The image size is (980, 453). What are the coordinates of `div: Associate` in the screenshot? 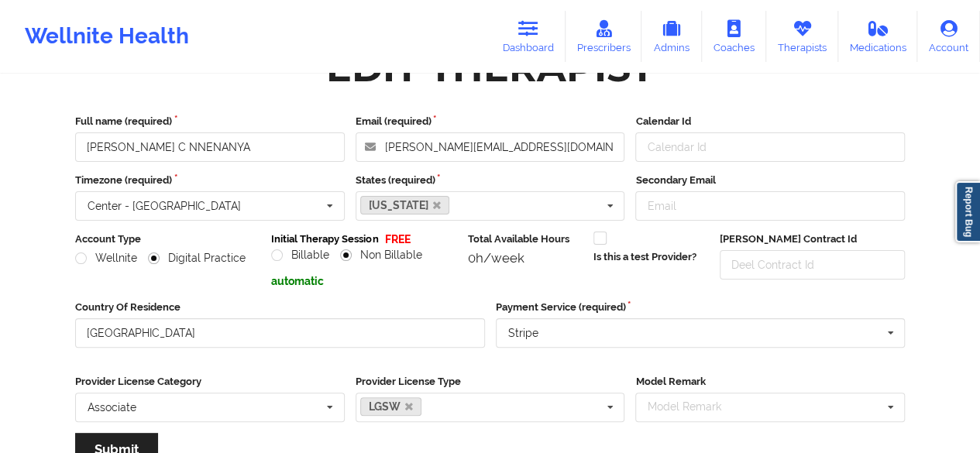 It's located at (112, 407).